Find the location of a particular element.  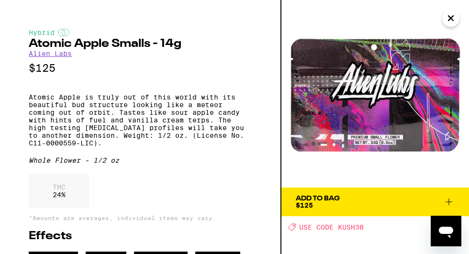

button: Add To Bag$125 is located at coordinates (375, 202).